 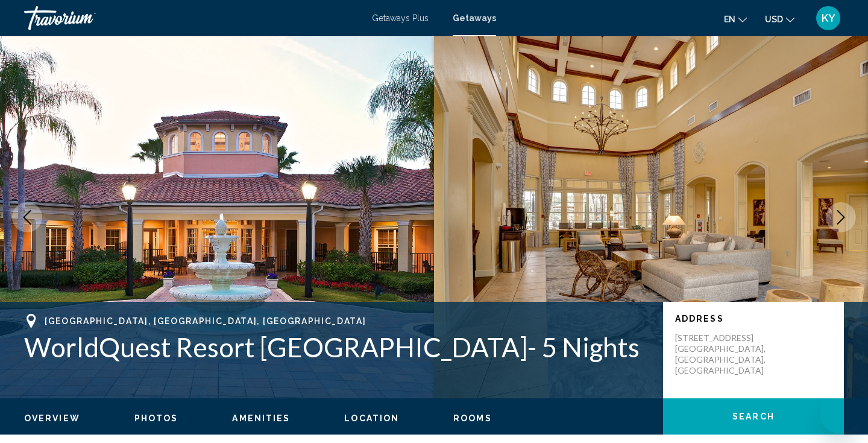 What do you see at coordinates (828, 18) in the screenshot?
I see `span: KY` at bounding box center [828, 18].